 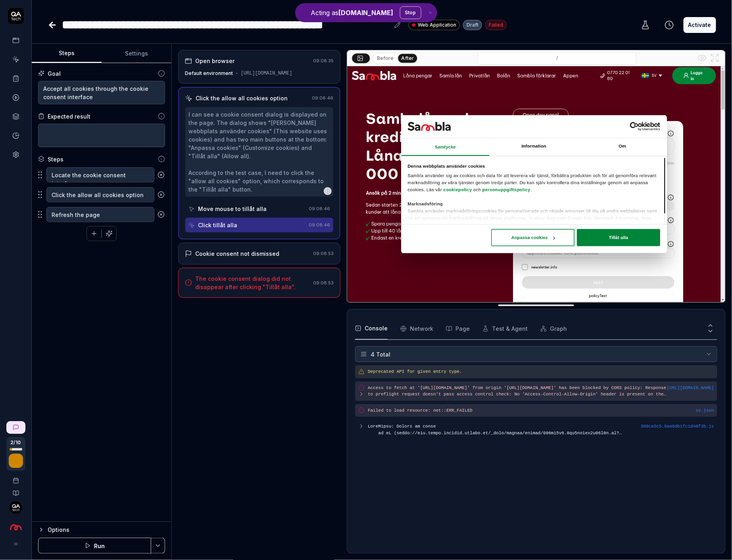 I want to click on div: Cookie consent not dismissed, so click(x=237, y=254).